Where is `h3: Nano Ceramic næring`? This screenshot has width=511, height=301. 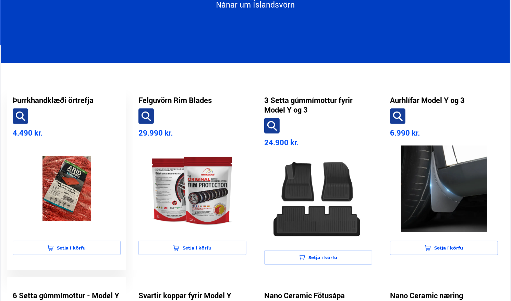
h3: Nano Ceramic næring is located at coordinates (427, 295).